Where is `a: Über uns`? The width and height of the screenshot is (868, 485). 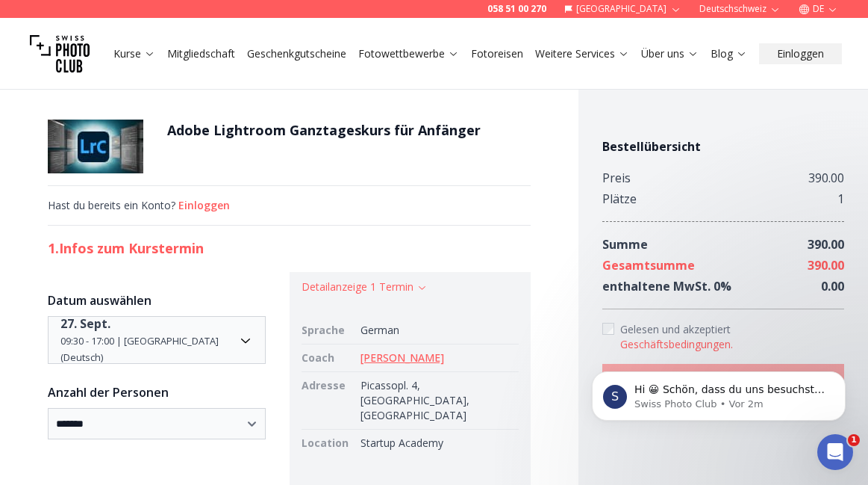 a: Über uns is located at coordinates (669, 53).